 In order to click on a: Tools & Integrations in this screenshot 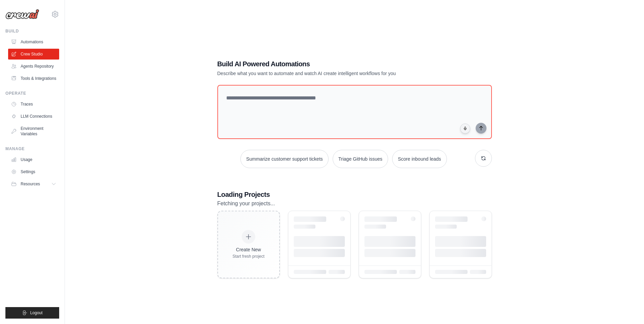, I will do `click(33, 79)`.